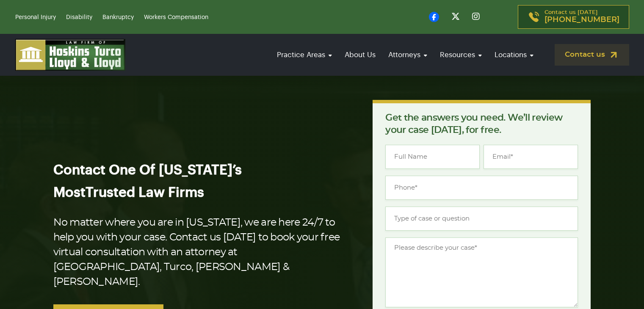  I want to click on a: Personal Injury, so click(35, 17).